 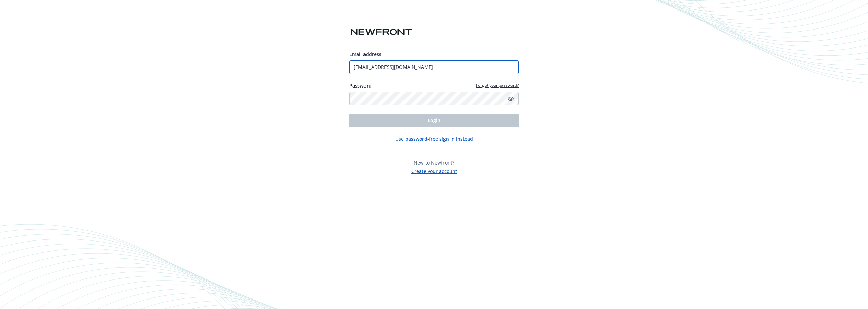 What do you see at coordinates (497, 85) in the screenshot?
I see `a: Forgot your password?` at bounding box center [497, 85].